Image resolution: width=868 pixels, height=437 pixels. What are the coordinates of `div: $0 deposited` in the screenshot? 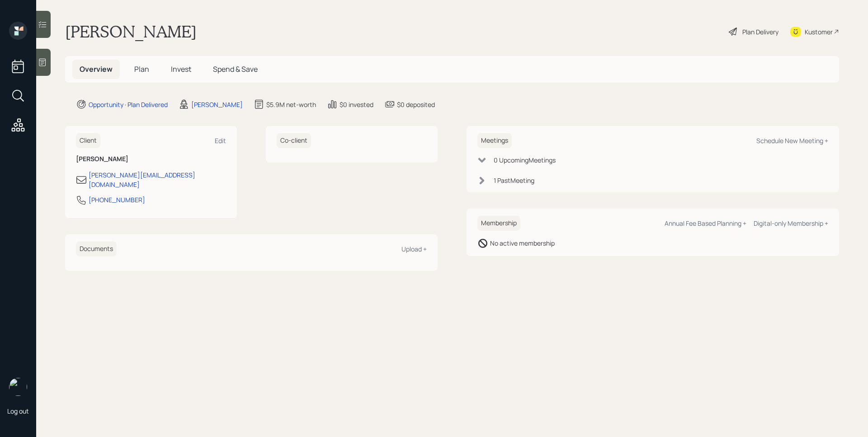 It's located at (416, 104).